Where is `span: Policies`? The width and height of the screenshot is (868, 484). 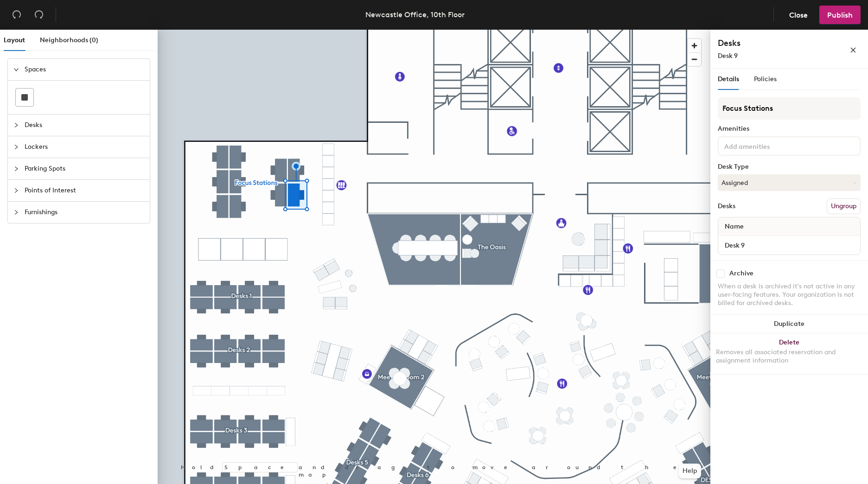 span: Policies is located at coordinates (765, 79).